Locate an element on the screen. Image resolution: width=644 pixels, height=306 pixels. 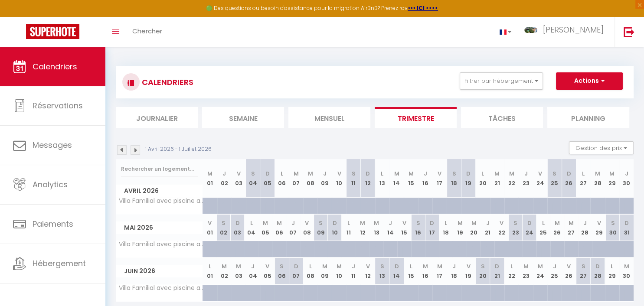
th: 15 is located at coordinates (411, 178).